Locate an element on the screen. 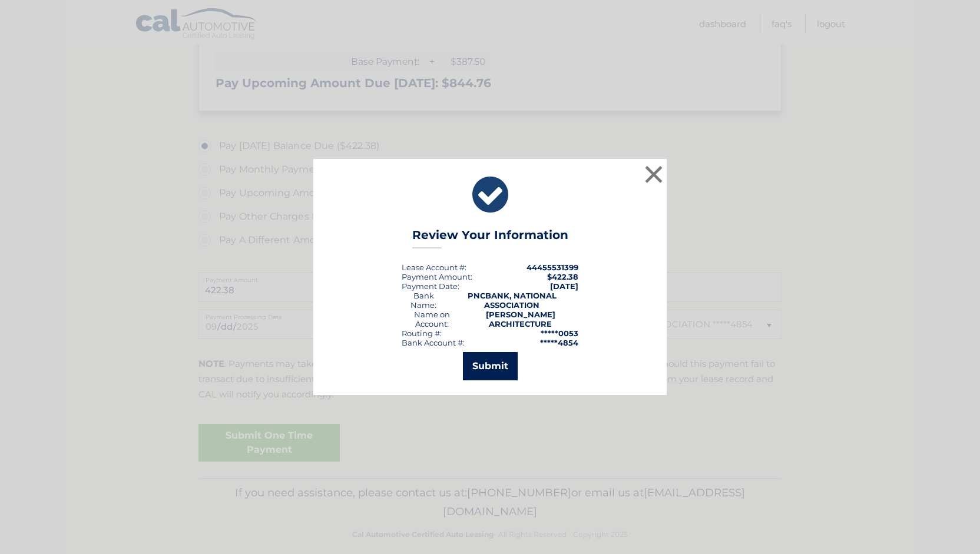  div: Bank Account #: is located at coordinates (433, 342).